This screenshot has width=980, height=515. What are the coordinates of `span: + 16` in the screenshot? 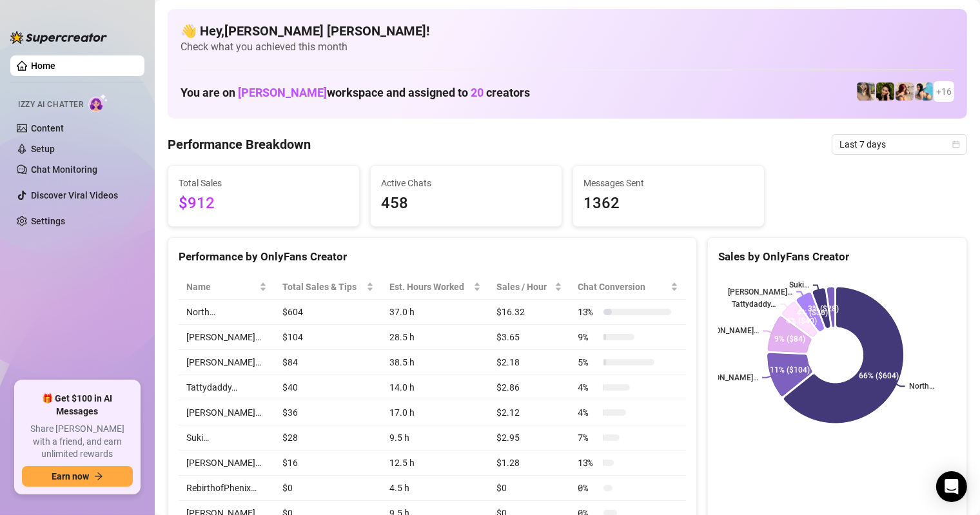 It's located at (944, 92).